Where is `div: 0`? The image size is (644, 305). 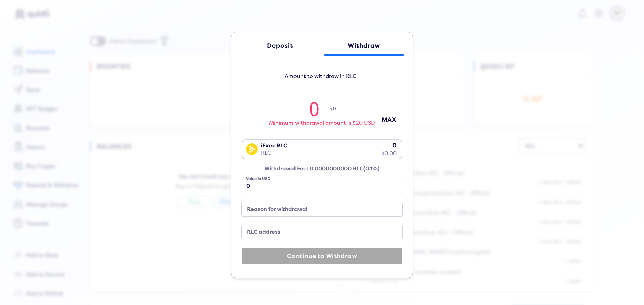
div: 0 is located at coordinates (389, 146).